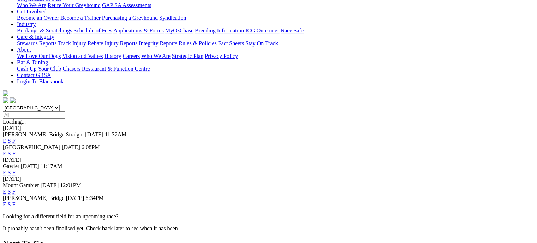  What do you see at coordinates (24, 49) in the screenshot?
I see `a: About` at bounding box center [24, 49].